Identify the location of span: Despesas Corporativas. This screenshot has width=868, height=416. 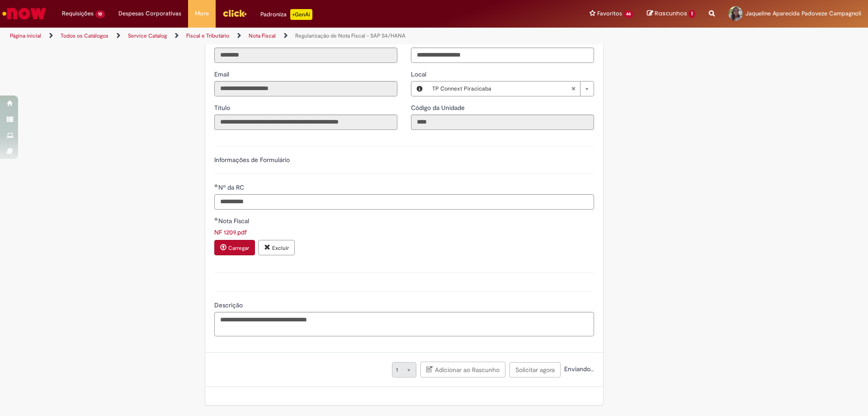
(150, 13).